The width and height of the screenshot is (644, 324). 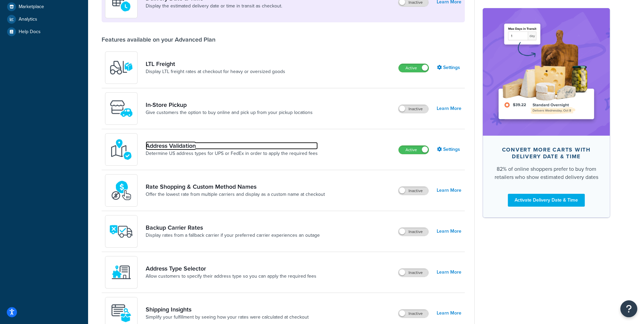 I want to click on a: Address Validation, so click(x=232, y=146).